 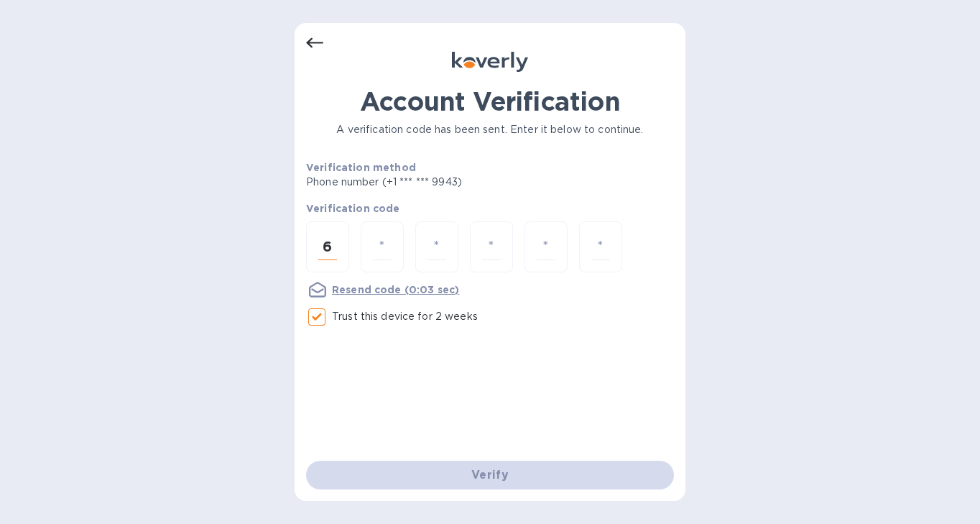 I want to click on p: Trust this device for 2 weeks, so click(x=404, y=316).